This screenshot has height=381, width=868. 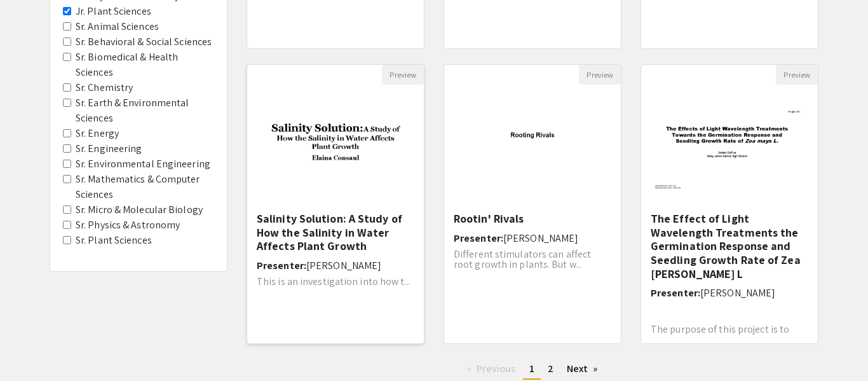 What do you see at coordinates (336, 204) in the screenshot?
I see `div: Open Presentation <p>Salinity Solution: A Study of How the Salinity in Water Affects Plant Growth...` at bounding box center [336, 204].